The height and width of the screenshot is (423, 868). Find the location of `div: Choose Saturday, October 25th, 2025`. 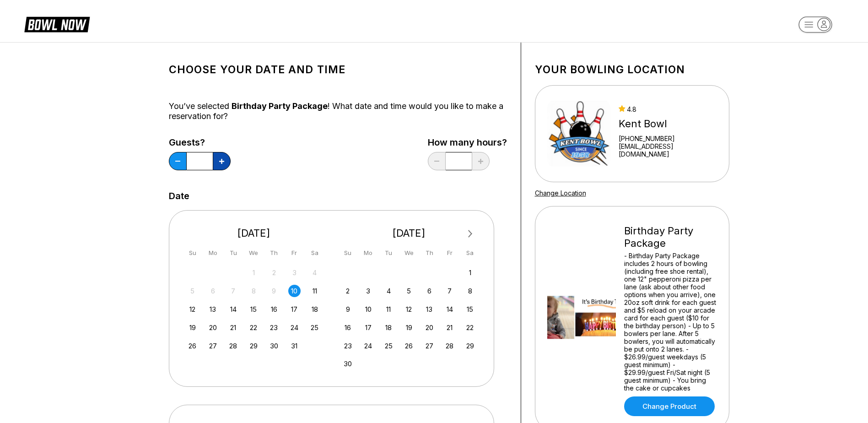

div: Choose Saturday, October 25th, 2025 is located at coordinates (315, 327).